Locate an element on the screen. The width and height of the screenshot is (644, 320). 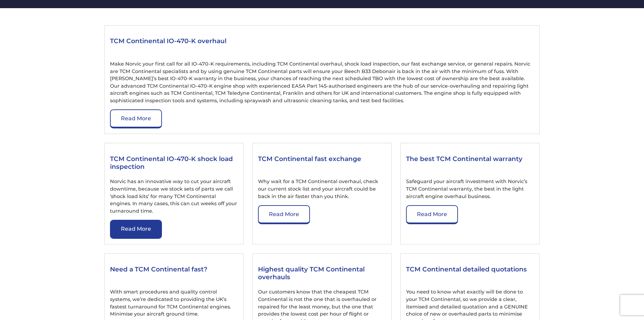
p: Norvic has an innovative way to cut your aircraft downtime, because we stock sets of parts we cal... is located at coordinates (174, 197).